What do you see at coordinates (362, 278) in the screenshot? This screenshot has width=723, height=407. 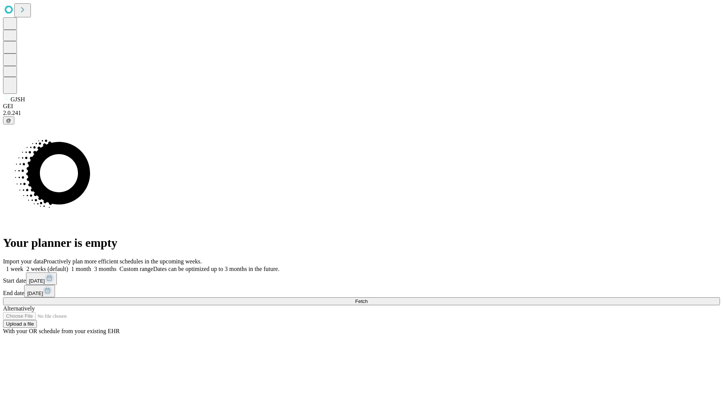 I see `div: Start date` at bounding box center [362, 278].